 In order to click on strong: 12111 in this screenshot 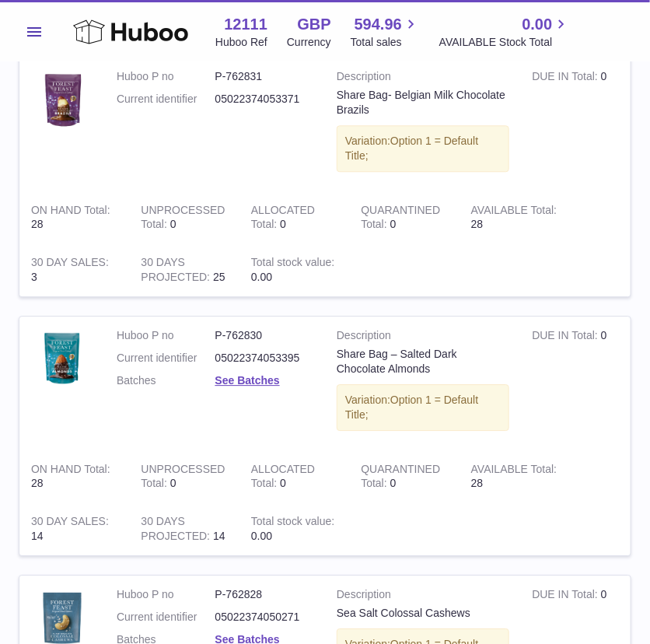, I will do `click(246, 24)`.